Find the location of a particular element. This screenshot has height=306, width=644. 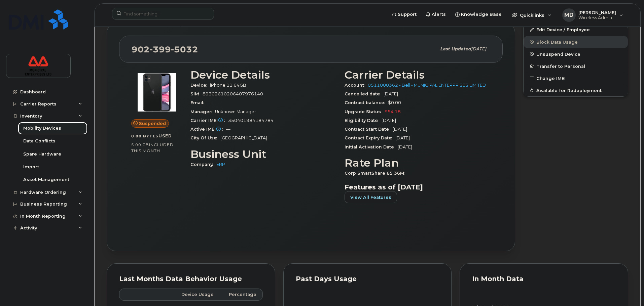

span: $54.18 is located at coordinates (392, 112).